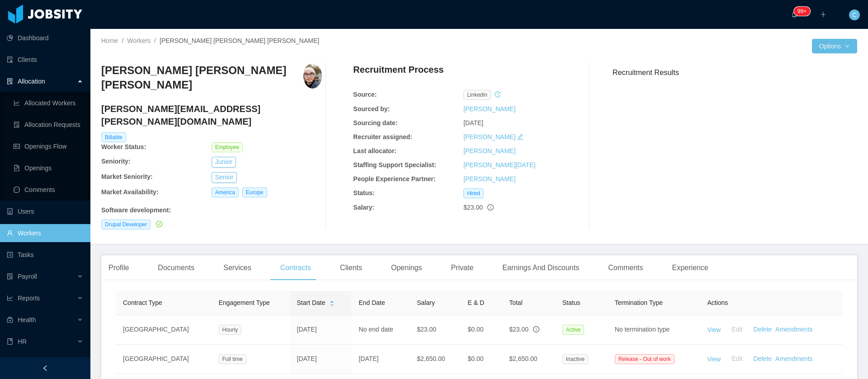 This screenshot has height=379, width=868. I want to click on div: Experience, so click(691, 268).